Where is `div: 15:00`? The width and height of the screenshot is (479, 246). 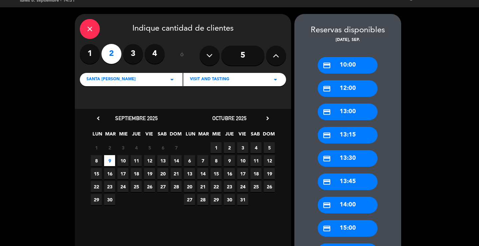 div: 15:00 is located at coordinates (348, 228).